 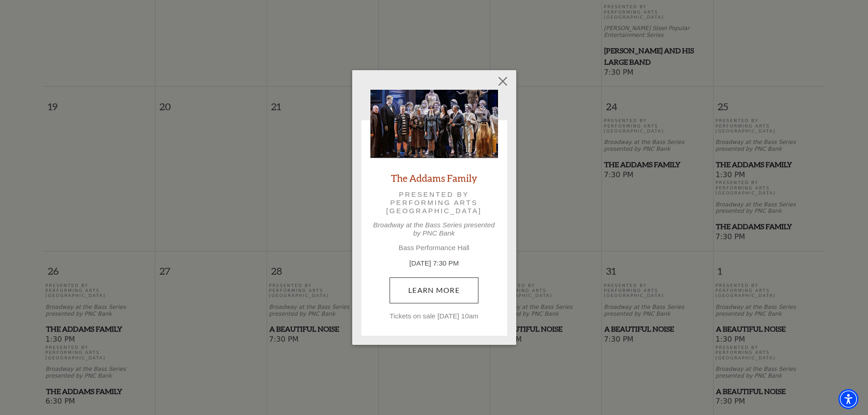 What do you see at coordinates (848, 399) in the screenshot?
I see `div: Accessibility Menu` at bounding box center [848, 399].